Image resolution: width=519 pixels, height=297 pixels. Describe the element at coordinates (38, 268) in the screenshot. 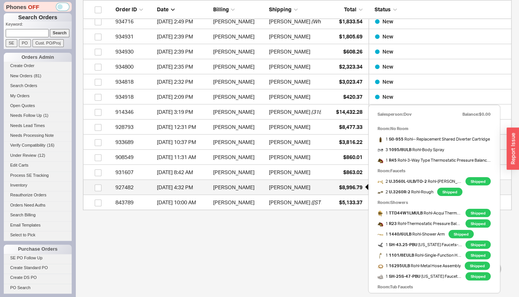

I see `a: Create Standard PO` at that location.